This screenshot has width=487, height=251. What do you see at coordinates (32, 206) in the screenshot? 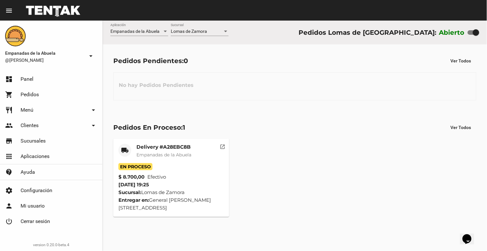
I see `span: Mi usuario` at bounding box center [32, 206].